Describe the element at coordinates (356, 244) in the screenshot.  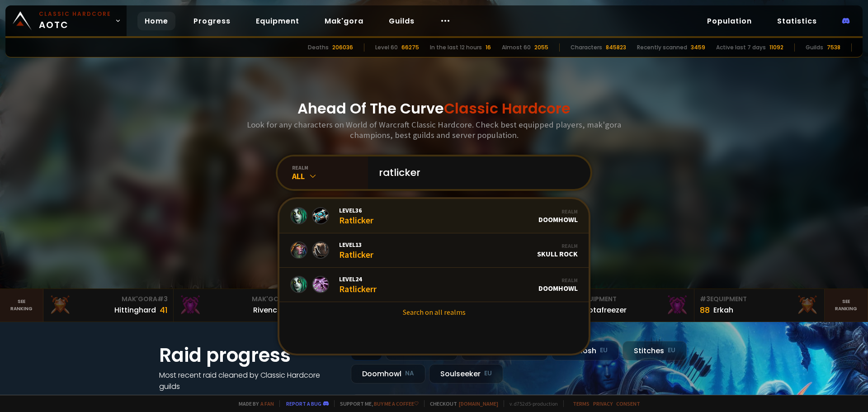
I see `span: Level 13` at that location.